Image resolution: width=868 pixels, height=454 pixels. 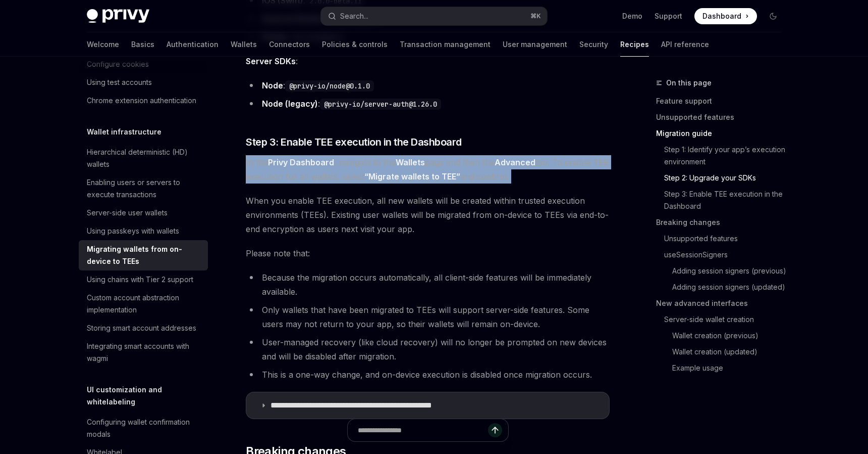 What do you see at coordinates (434, 16) in the screenshot?
I see `button: Search...⌘K` at bounding box center [434, 16].